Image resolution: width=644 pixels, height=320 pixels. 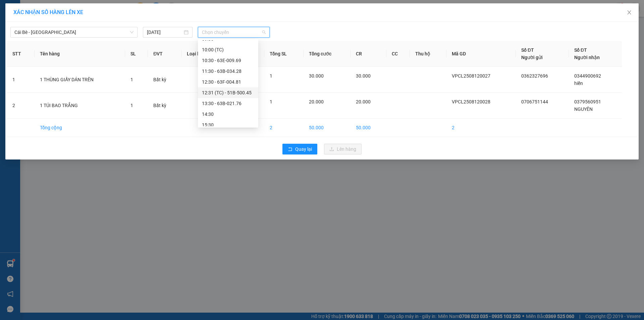 I want to click on span: 0362327696, so click(x=535, y=76).